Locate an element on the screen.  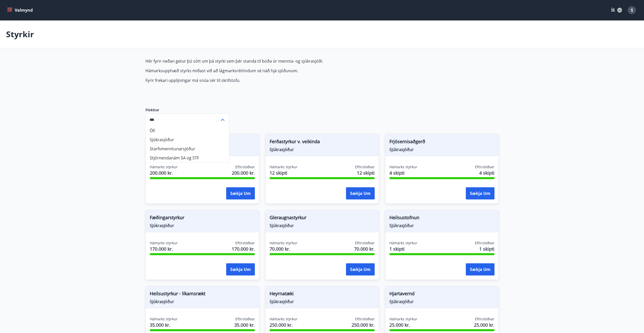
span: Ferðastyrkur v. veikinda is located at coordinates (322, 142).